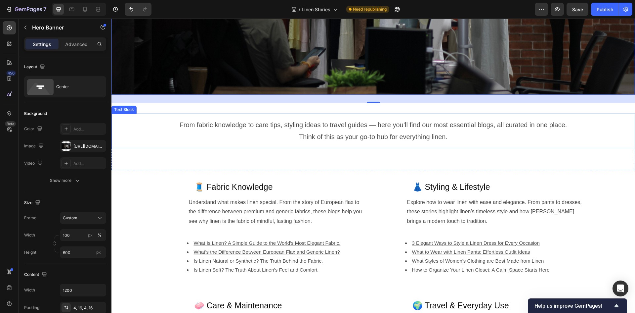  Describe the element at coordinates (99, 252) in the screenshot. I see `span: px` at that location.